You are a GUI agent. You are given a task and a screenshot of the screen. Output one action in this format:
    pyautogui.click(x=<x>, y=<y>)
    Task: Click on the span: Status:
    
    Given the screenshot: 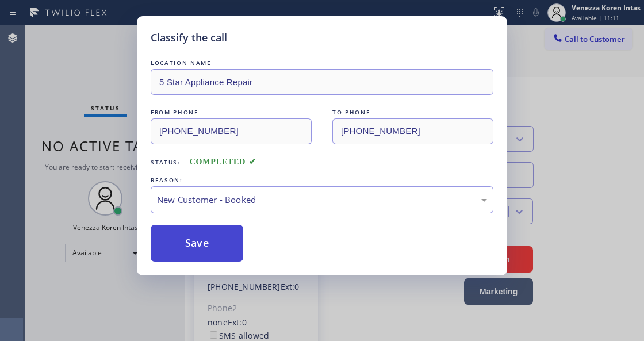 What is the action you would take?
    pyautogui.click(x=166, y=162)
    